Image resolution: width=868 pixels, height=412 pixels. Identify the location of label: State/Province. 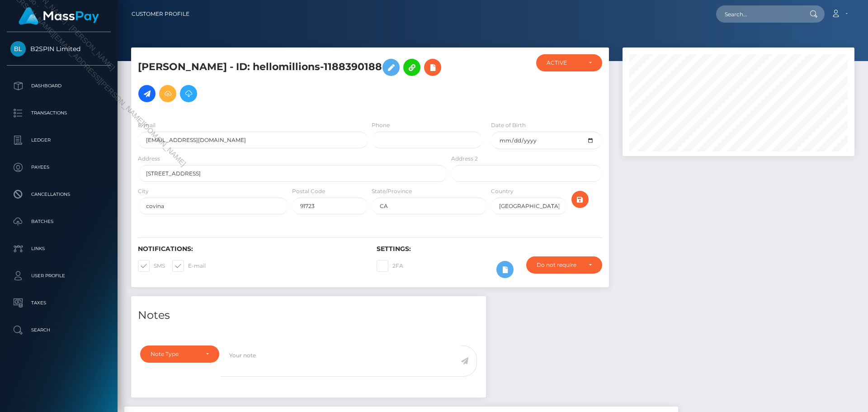
(392, 191).